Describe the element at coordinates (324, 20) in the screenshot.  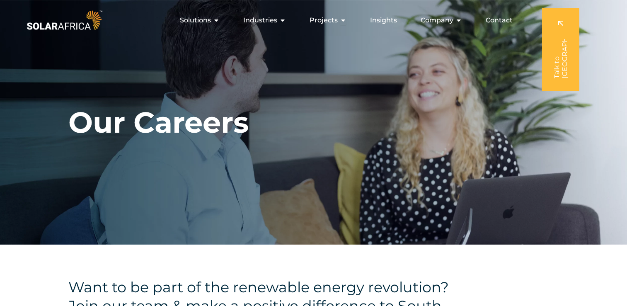
I see `span: Projects` at that location.